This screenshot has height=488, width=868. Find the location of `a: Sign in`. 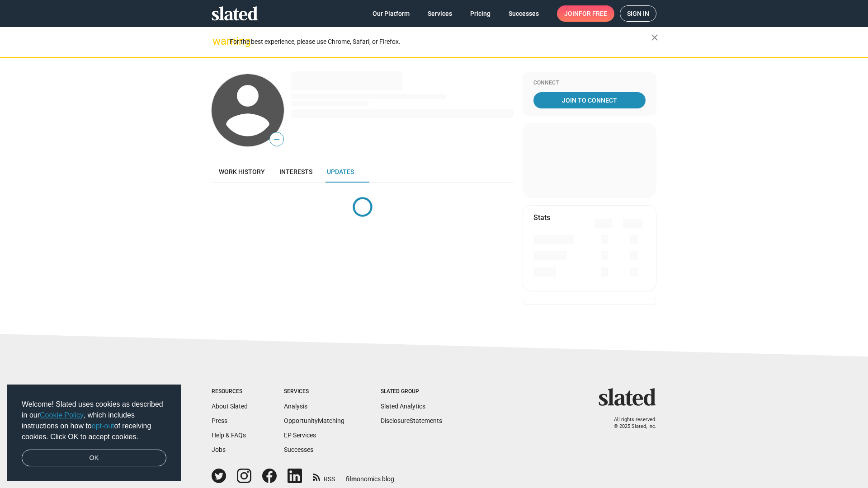

a: Sign in is located at coordinates (638, 14).